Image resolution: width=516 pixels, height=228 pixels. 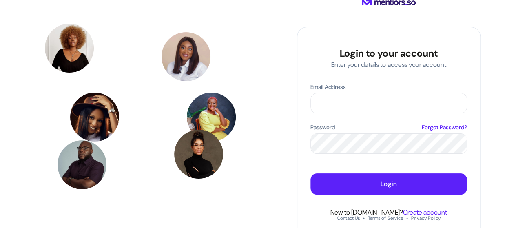 What do you see at coordinates (186, 57) in the screenshot?
I see `img: Grace` at bounding box center [186, 57].